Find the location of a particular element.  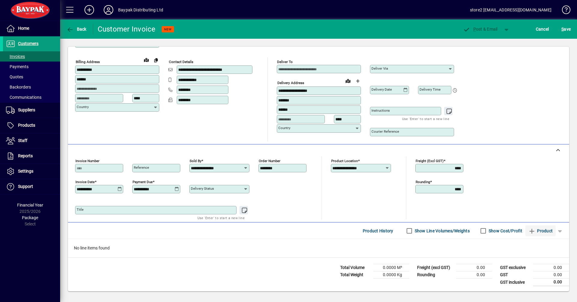

mat-label: Payment due is located at coordinates (142, 182).